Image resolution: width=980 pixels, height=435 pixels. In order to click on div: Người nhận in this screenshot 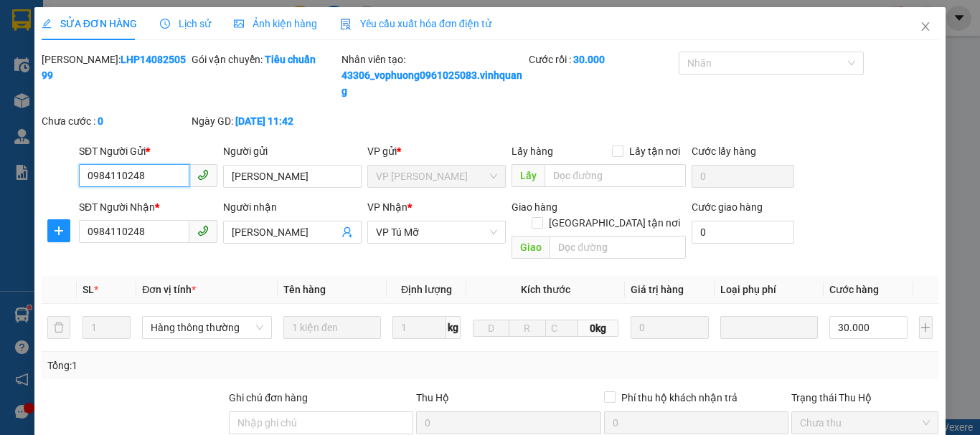, I will do `click(292, 207)`.